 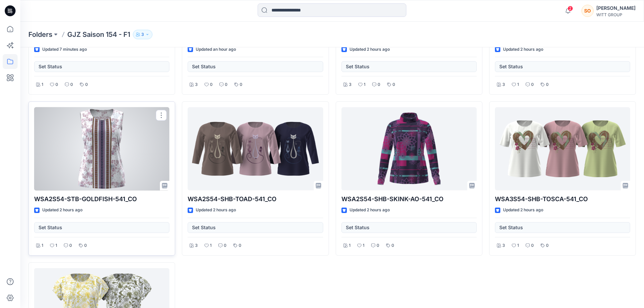 What do you see at coordinates (570, 8) in the screenshot?
I see `span: 2` at bounding box center [570, 8].